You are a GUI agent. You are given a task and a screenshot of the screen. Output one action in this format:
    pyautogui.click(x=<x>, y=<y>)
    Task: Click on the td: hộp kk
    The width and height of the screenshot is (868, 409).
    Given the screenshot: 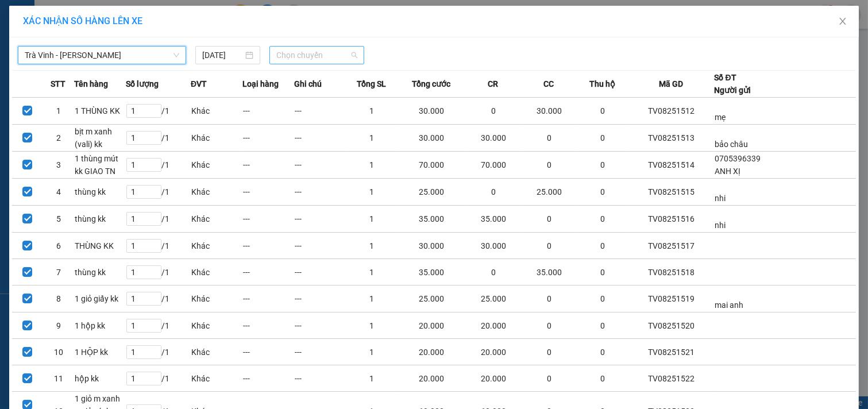 What is the action you would take?
    pyautogui.click(x=100, y=378)
    